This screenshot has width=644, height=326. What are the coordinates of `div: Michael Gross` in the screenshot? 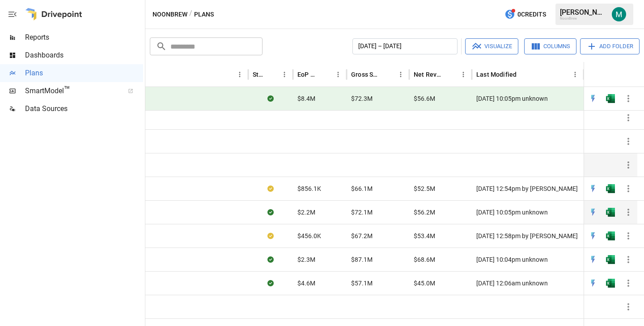 It's located at (618, 14).